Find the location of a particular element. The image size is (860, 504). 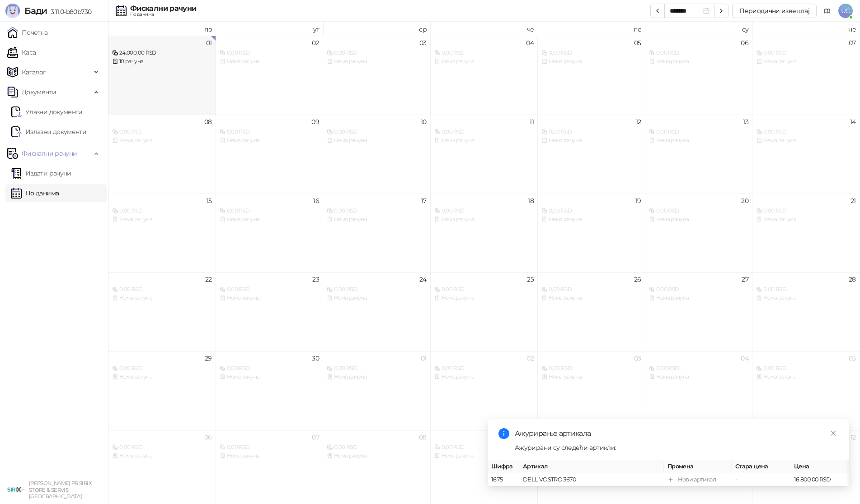

a: Издати рачуни is located at coordinates (41, 173).